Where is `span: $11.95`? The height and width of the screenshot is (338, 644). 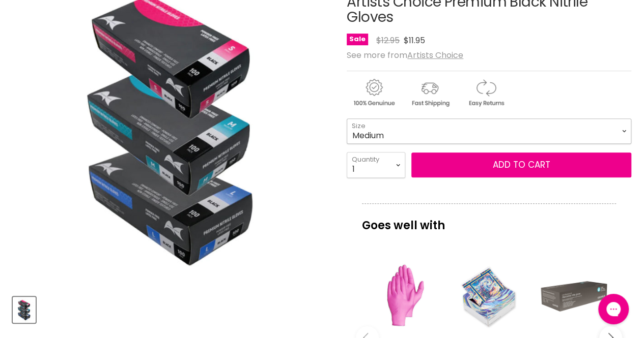
span: $11.95 is located at coordinates (414, 40).